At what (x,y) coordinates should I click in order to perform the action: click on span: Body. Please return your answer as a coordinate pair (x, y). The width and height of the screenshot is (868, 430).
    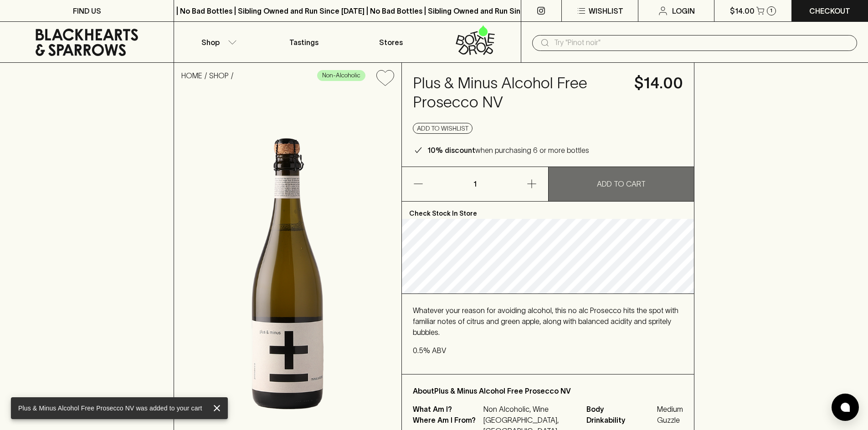
    Looking at the image, I should click on (621, 410).